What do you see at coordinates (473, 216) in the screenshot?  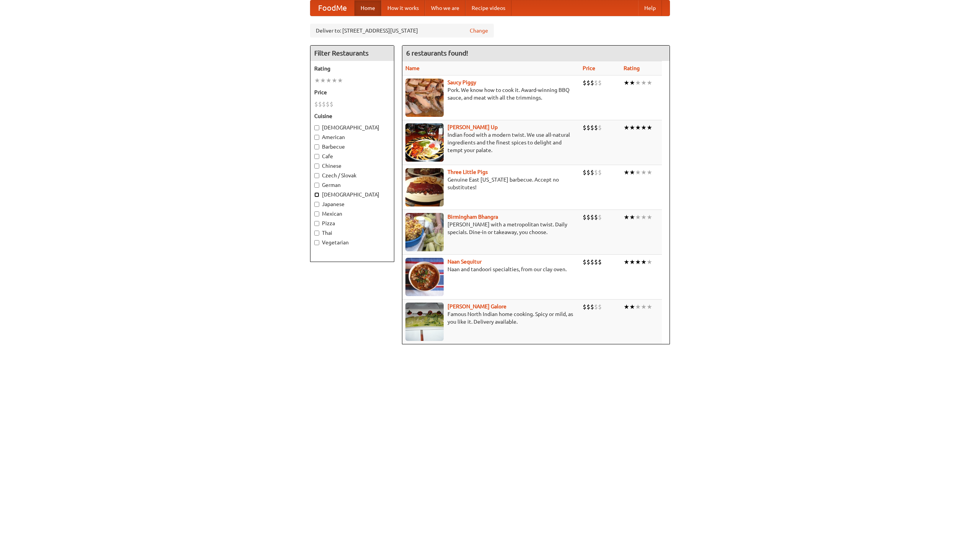 I see `a: Birmingham Bhangra` at bounding box center [473, 216].